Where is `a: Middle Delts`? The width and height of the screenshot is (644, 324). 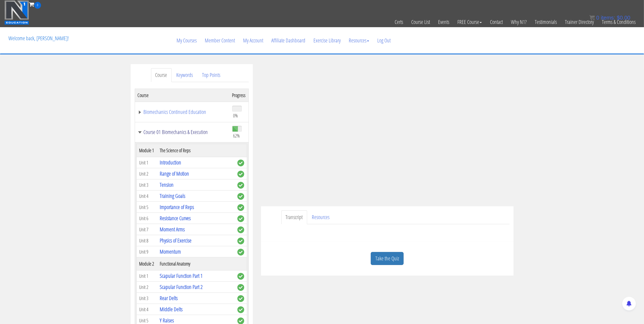
a: Middle Delts is located at coordinates (171, 309).